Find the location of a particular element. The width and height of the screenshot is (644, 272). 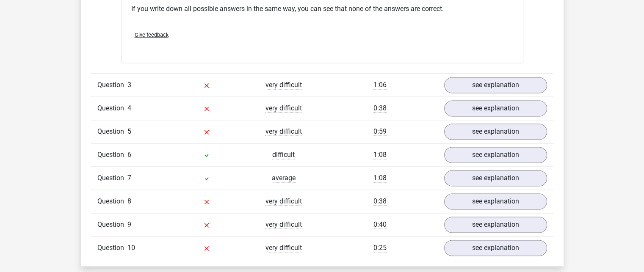

span: 8 is located at coordinates (129, 201).